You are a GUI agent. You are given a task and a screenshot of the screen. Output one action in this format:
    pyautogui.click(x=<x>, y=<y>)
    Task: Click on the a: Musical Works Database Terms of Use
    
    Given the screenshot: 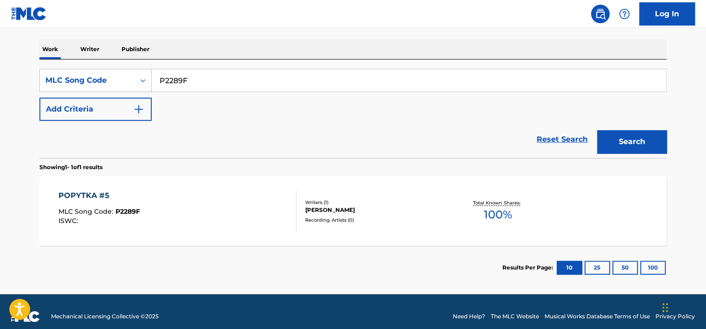 What is the action you would take?
    pyautogui.click(x=597, y=316)
    